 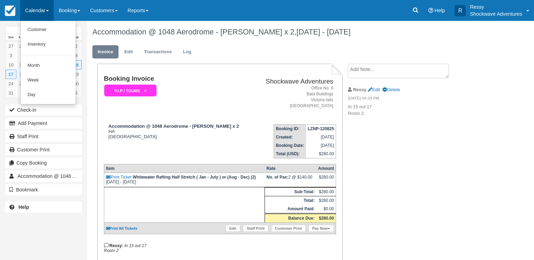 I want to click on h2: Shockwave Adventures, so click(x=295, y=82).